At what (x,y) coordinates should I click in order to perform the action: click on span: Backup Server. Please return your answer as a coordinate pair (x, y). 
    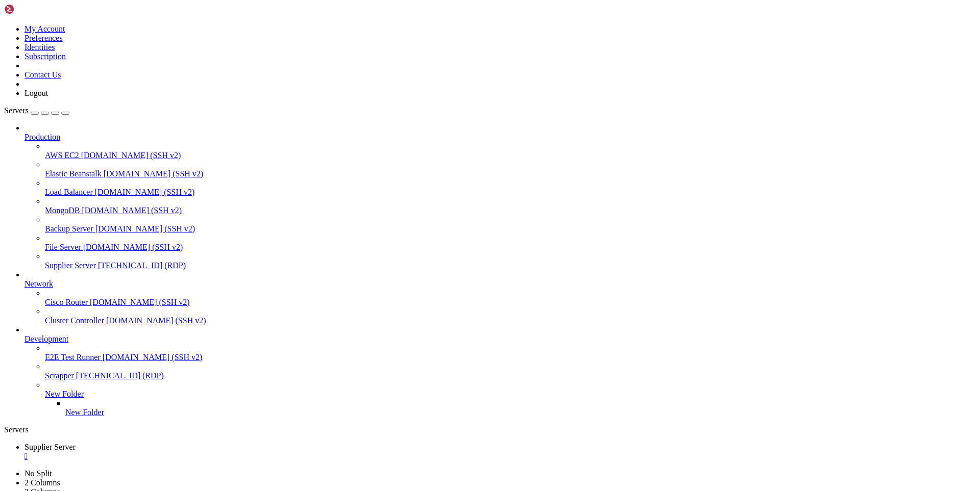
    Looking at the image, I should click on (69, 228).